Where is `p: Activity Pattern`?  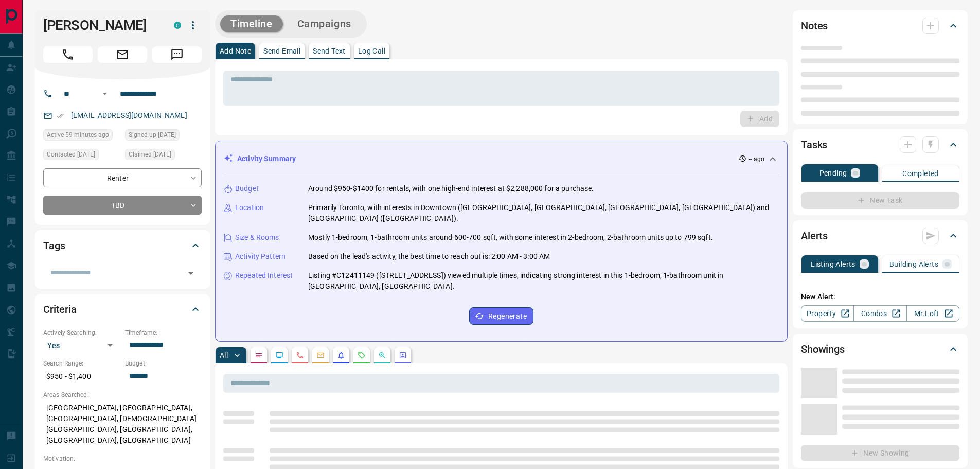
p: Activity Pattern is located at coordinates (261, 256).